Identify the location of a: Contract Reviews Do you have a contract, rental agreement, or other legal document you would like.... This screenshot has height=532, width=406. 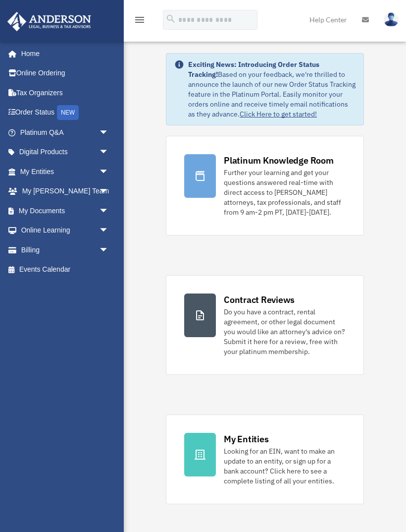
(265, 325).